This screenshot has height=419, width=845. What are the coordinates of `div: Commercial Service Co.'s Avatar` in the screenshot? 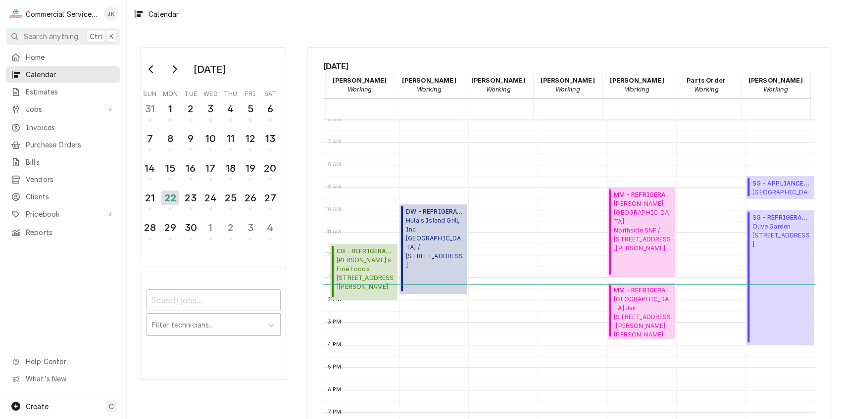 It's located at (16, 14).